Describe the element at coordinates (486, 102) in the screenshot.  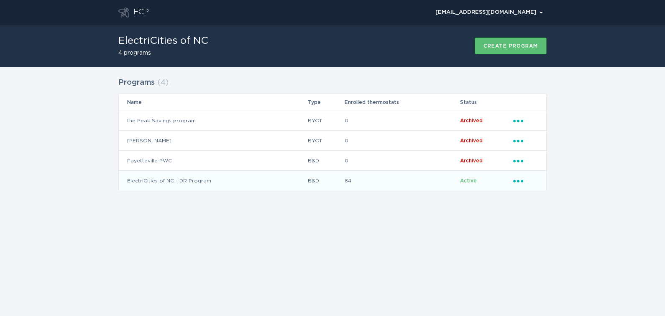
I see `th: Status` at that location.